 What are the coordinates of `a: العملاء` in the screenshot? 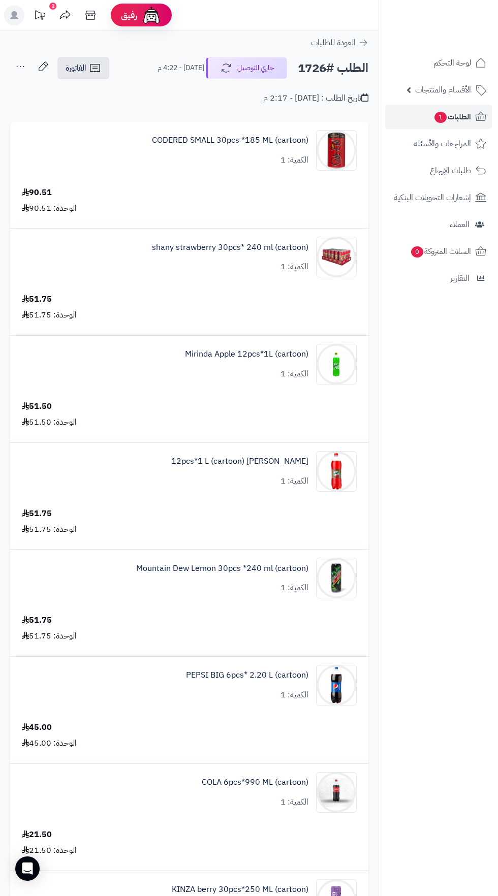 It's located at (438, 224).